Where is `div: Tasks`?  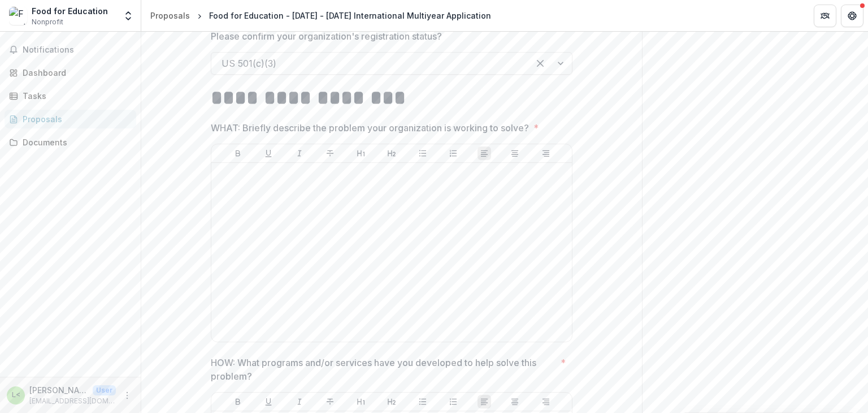
div: Tasks is located at coordinates (75, 96).